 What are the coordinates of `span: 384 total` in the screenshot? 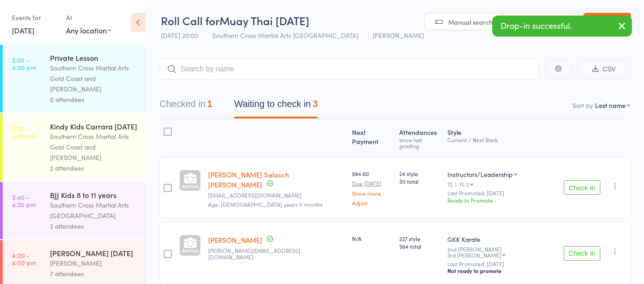 It's located at (420, 246).